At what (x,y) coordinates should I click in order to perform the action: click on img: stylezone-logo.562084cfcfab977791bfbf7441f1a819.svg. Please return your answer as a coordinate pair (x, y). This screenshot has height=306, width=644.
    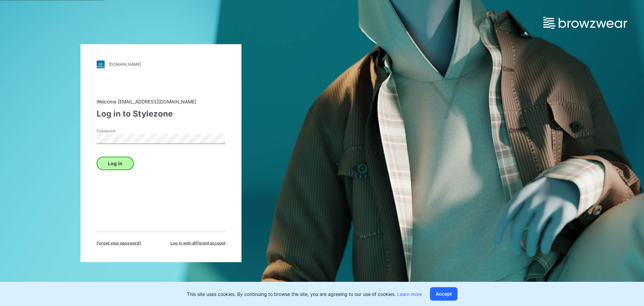
    Looking at the image, I should click on (101, 64).